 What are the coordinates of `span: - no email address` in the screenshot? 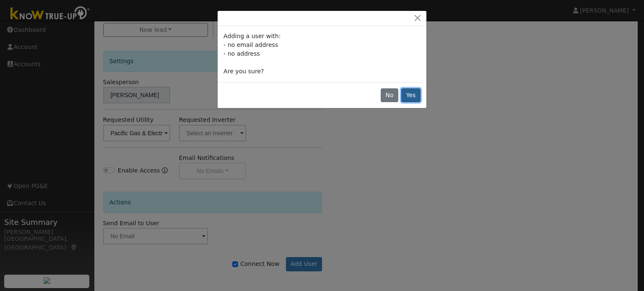 It's located at (251, 45).